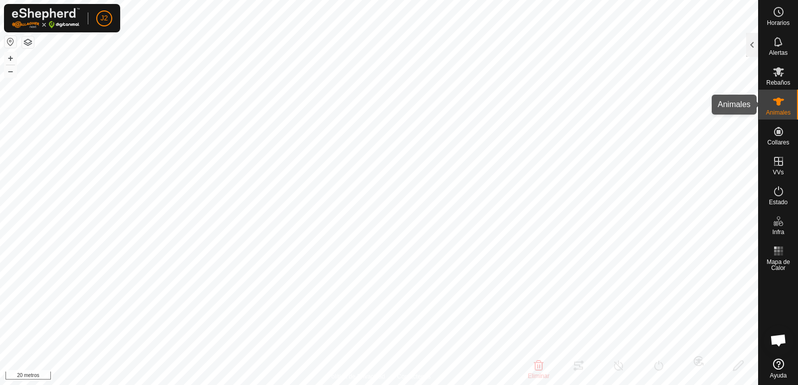 The width and height of the screenshot is (798, 385). What do you see at coordinates (778, 23) in the screenshot?
I see `font: Horarios` at bounding box center [778, 23].